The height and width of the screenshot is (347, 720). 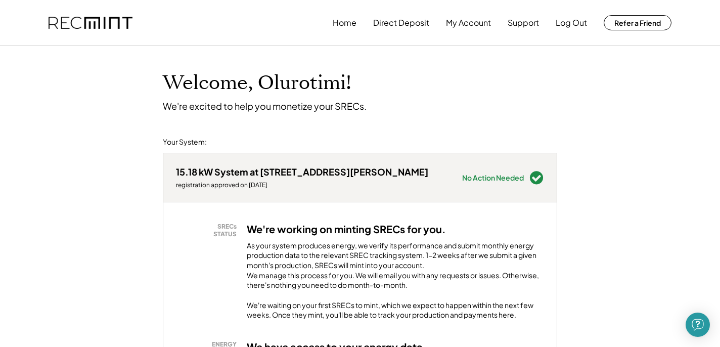 I want to click on img: recmint-logotype%403x.png, so click(x=91, y=23).